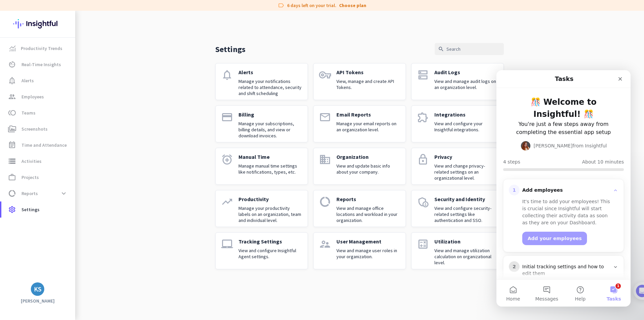 The image size is (644, 320). I want to click on a: av_timerReal-Time Insights, so click(38, 64).